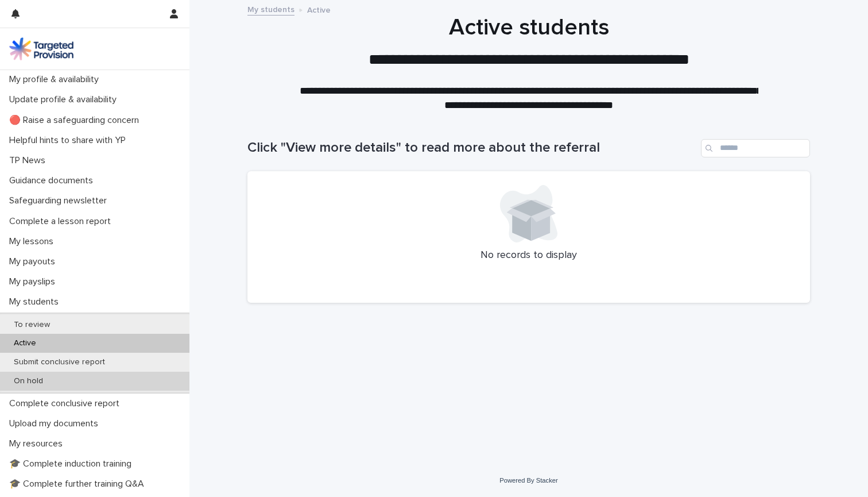  What do you see at coordinates (529, 28) in the screenshot?
I see `h1: Active students` at bounding box center [529, 28].